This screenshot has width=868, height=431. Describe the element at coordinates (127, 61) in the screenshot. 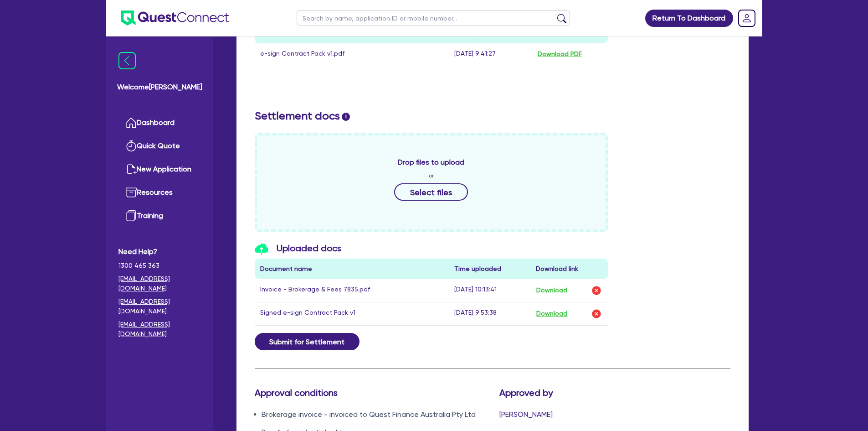

I see `img: icon-menu-close` at that location.